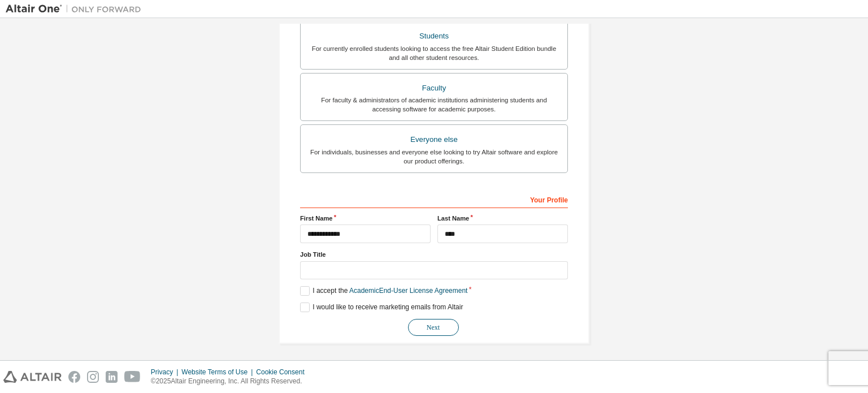  I want to click on img: altair_logo.svg, so click(32, 376).